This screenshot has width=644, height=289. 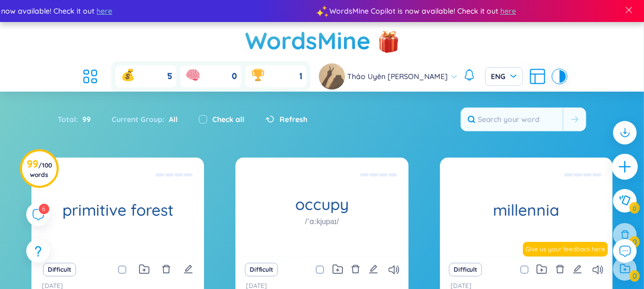 I want to click on h1: occupy, so click(x=321, y=205).